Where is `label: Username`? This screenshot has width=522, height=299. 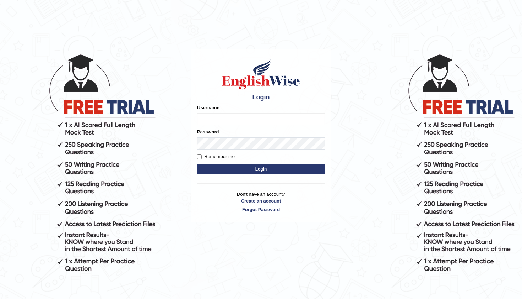 label: Username is located at coordinates (208, 107).